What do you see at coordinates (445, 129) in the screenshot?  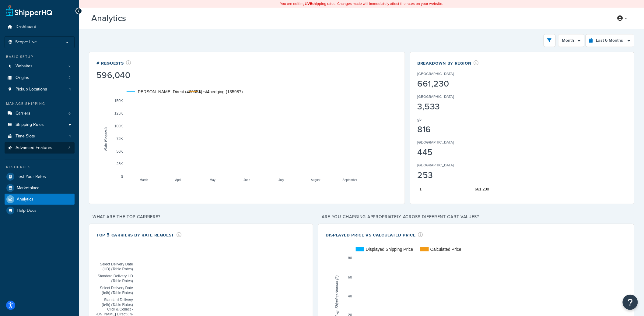 I see `div: 816` at bounding box center [445, 129].